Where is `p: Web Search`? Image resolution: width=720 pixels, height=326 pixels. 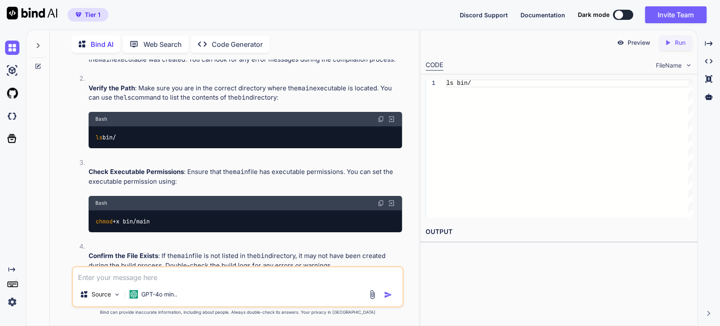 p: Web Search is located at coordinates (162, 44).